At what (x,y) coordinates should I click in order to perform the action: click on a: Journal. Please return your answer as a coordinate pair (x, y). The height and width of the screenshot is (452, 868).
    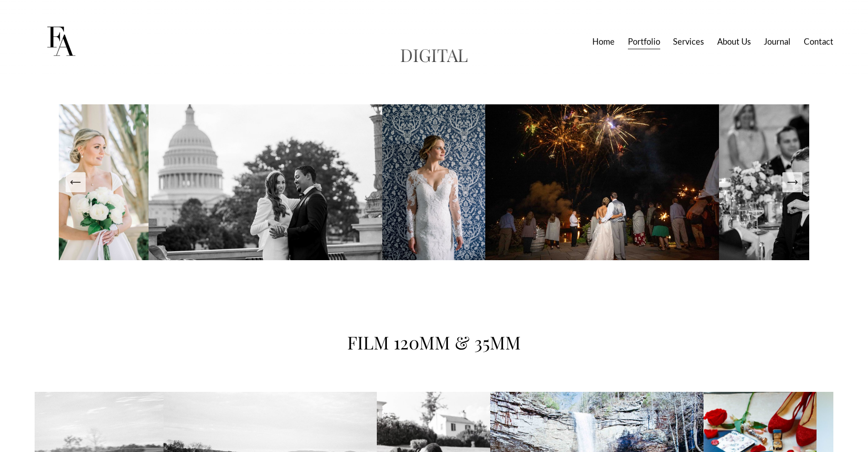
    Looking at the image, I should click on (777, 41).